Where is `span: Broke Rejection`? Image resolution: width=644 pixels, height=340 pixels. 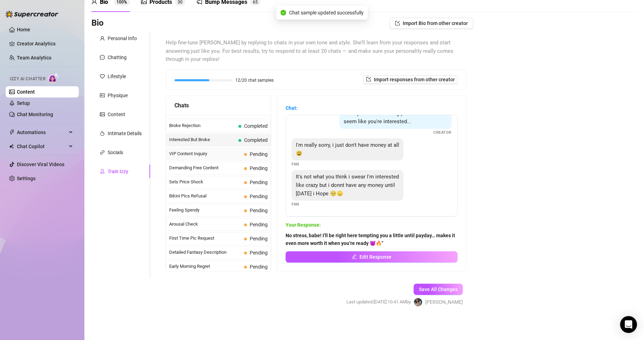
span: Broke Rejection is located at coordinates (202, 126).